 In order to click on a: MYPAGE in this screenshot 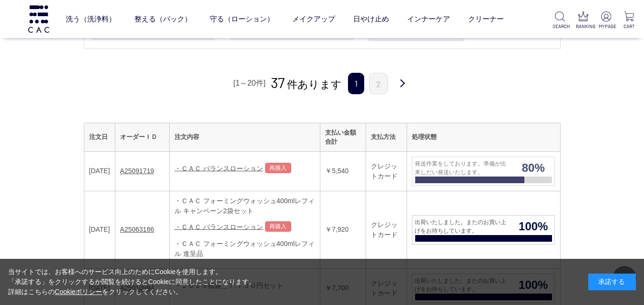, I will do `click(606, 21)`.